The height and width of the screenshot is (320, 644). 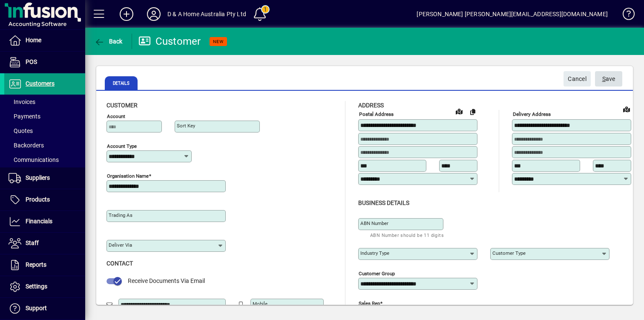 I want to click on a: POS, so click(x=45, y=62).